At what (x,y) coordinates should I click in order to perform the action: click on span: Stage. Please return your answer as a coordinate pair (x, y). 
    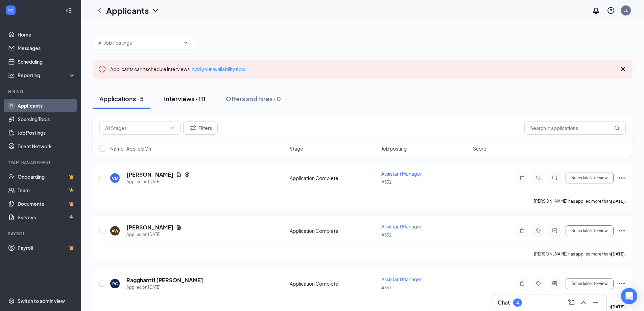
    Looking at the image, I should click on (296, 148).